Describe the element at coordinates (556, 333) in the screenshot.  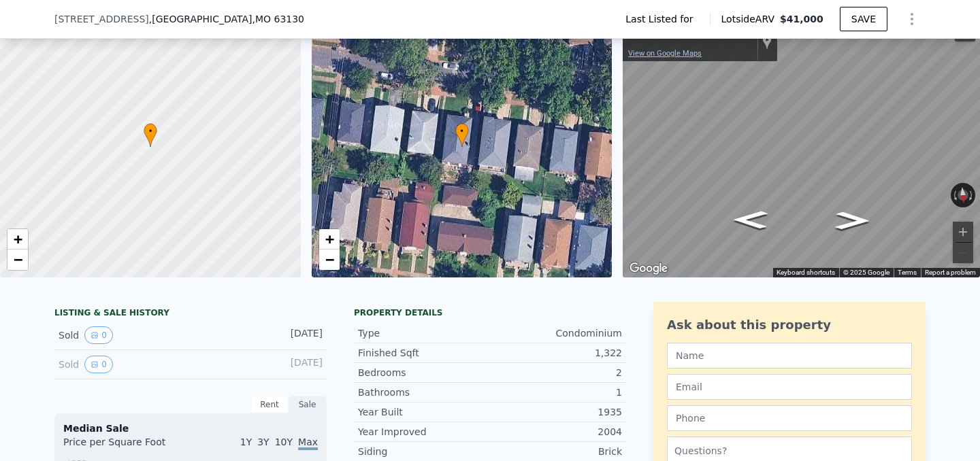
I see `div: Condominium` at that location.